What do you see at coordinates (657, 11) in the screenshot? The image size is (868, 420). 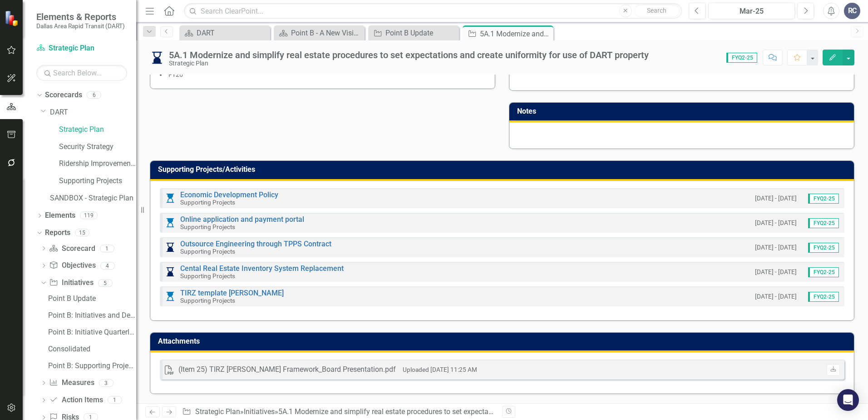 I see `span: Search` at bounding box center [657, 11].